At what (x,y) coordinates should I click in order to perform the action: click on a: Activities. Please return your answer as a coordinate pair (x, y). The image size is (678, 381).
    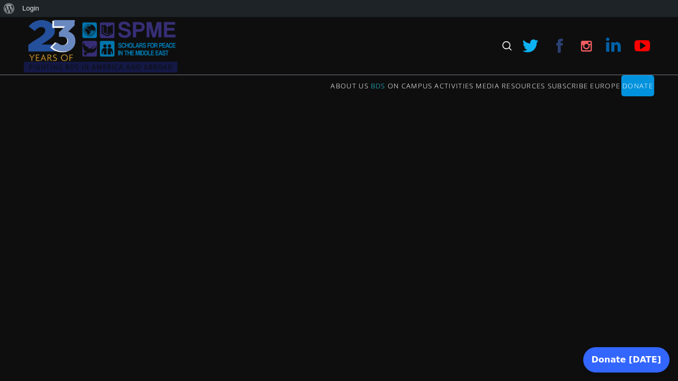
    Looking at the image, I should click on (454, 86).